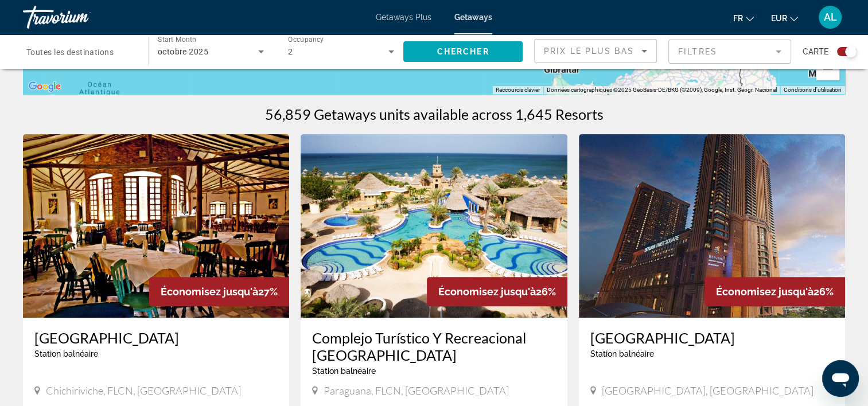 Image resolution: width=868 pixels, height=406 pixels. Describe the element at coordinates (812, 90) in the screenshot. I see `a: Conditions d'utilisation (s'ouvre dans un nouvel onglet)` at that location.